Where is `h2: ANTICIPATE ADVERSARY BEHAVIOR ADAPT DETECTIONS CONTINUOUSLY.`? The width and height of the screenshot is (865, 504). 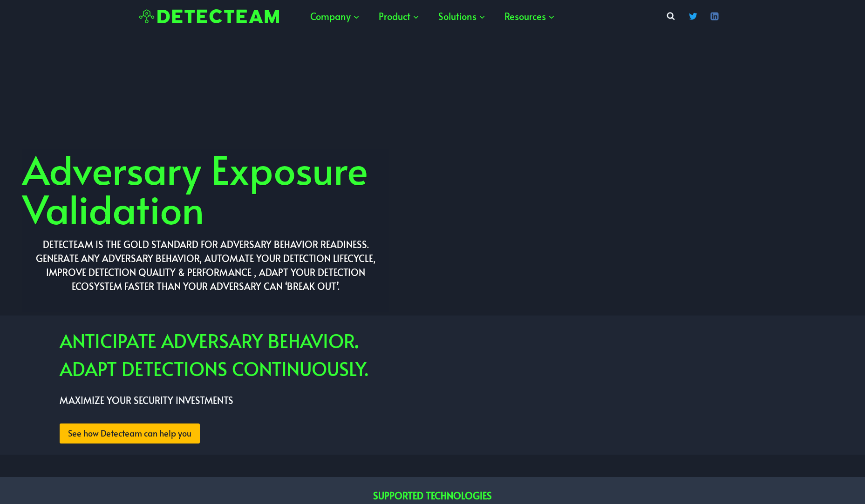
h2: ANTICIPATE ADVERSARY BEHAVIOR ADAPT DETECTIONS CONTINUOUSLY. is located at coordinates (462, 355).